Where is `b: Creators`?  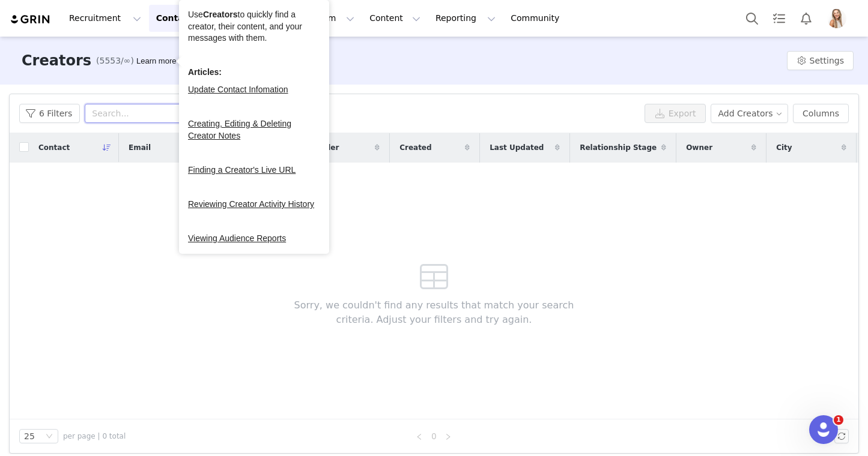 b: Creators is located at coordinates (220, 15).